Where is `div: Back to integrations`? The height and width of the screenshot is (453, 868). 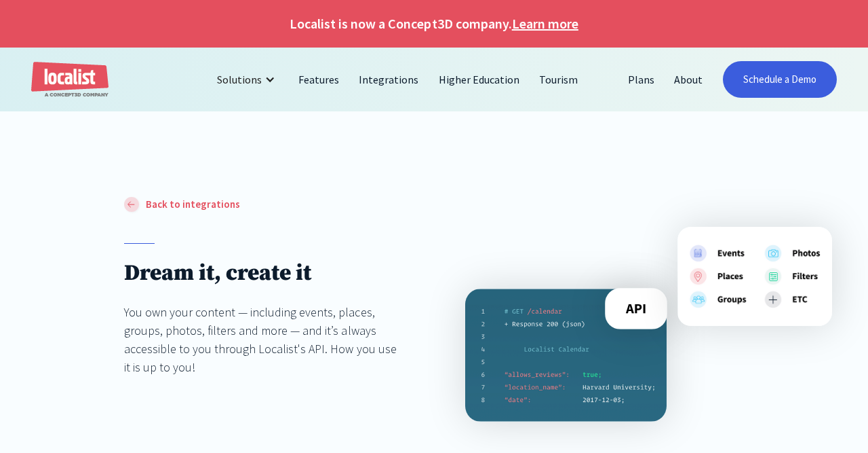 div: Back to integrations is located at coordinates (193, 204).